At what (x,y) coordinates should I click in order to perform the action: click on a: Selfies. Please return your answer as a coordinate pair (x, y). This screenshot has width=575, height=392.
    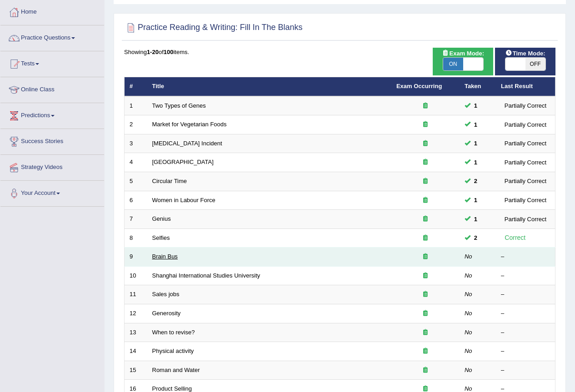
    Looking at the image, I should click on (161, 237).